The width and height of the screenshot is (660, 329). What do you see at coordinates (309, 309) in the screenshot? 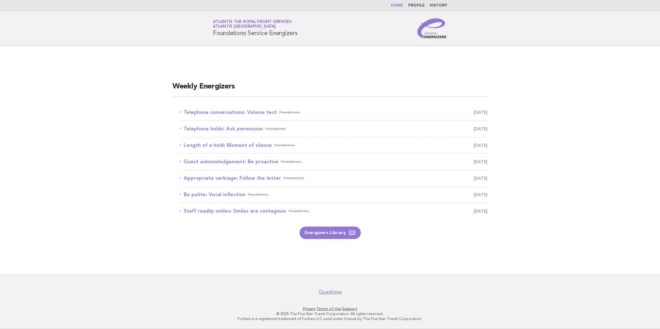
I see `a: Privacy` at bounding box center [309, 309].